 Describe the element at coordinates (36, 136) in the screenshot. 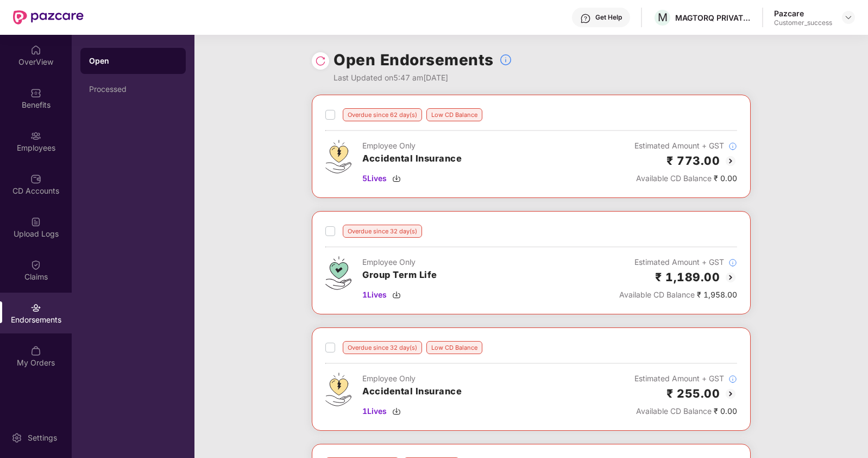

I see `img: svg+xml;base64,PHN2ZyBpZD0iRW1wbG95ZWVzIiB4bWxucz0iaHR0cDovL3d3dy53My5vcmcvMjAwMC9zdmciIHdpZHRoPS...` at that location.